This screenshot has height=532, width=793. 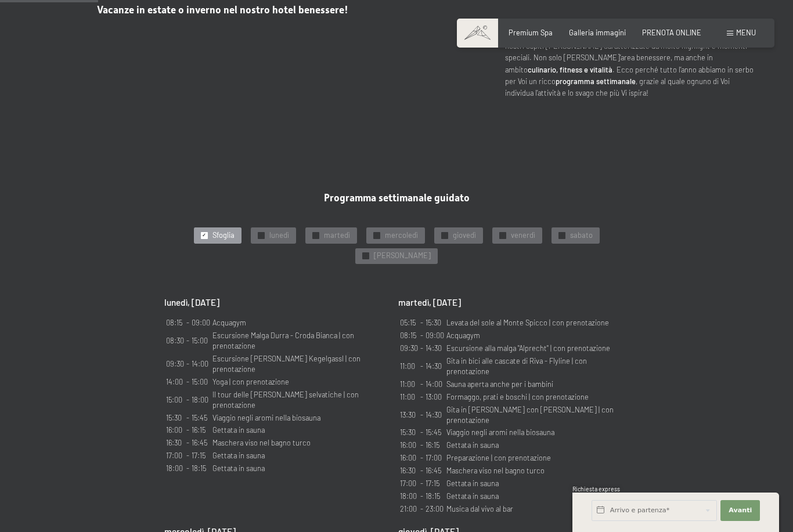 I want to click on td: Sauna aperta anche per i bambini, so click(x=533, y=384).